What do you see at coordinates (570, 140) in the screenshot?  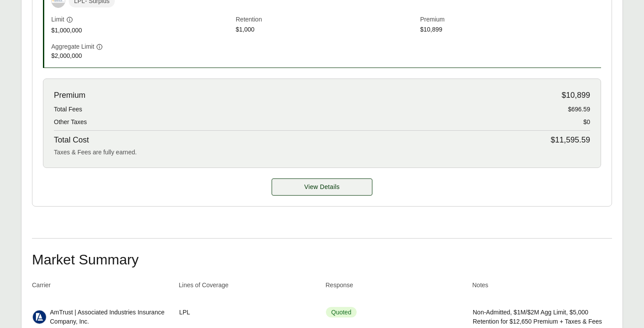 I see `span: $11,595.59` at bounding box center [570, 140].